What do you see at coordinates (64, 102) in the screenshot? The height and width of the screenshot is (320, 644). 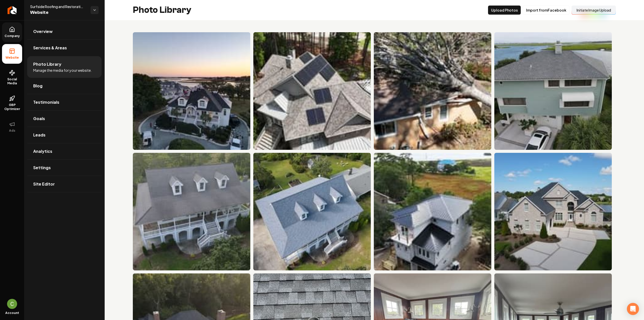 I see `a: Testimonials` at bounding box center [64, 102].